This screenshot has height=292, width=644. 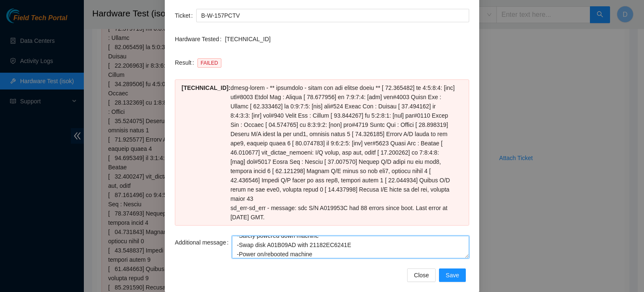 What do you see at coordinates (343, 143) in the screenshot?
I see `span: lorem - ** ipsumdolo - sitam con adi elitse doeiu ** [ 72.365482] te 4:5:8:4: [inc] utl#8003 Etdo...` at bounding box center [343, 143].